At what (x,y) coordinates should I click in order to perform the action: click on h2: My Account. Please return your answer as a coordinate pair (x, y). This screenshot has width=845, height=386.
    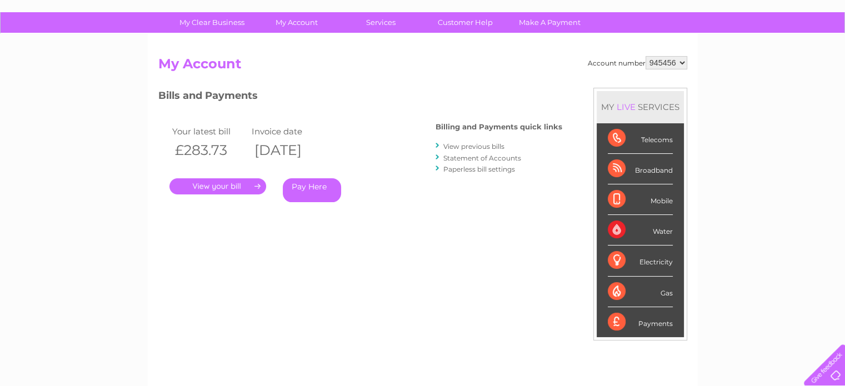
    Looking at the image, I should click on (423, 67).